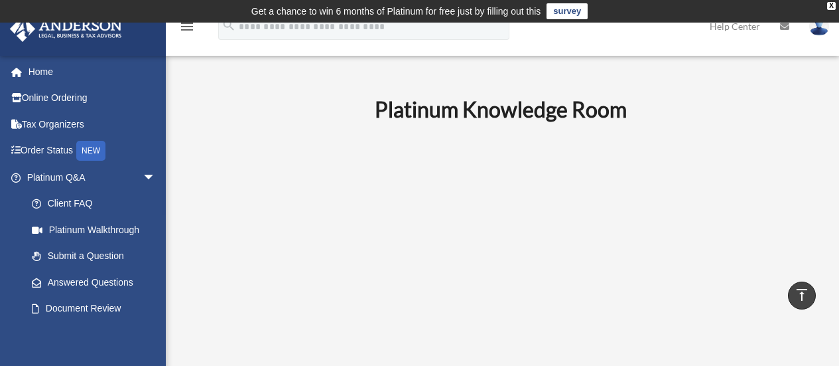  Describe the element at coordinates (802, 295) in the screenshot. I see `a: vertical_align_top` at that location.